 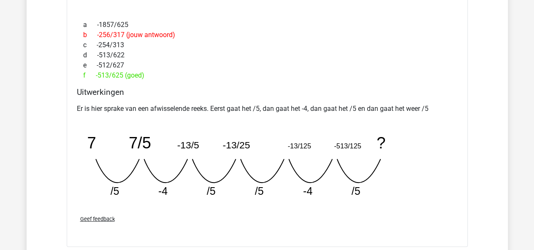 I want to click on tspan: 7/5, so click(x=139, y=143).